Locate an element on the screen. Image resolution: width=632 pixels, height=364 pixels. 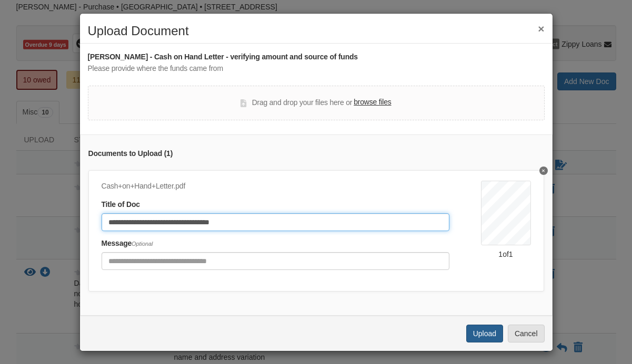
button: Cancel is located at coordinates (526, 334).